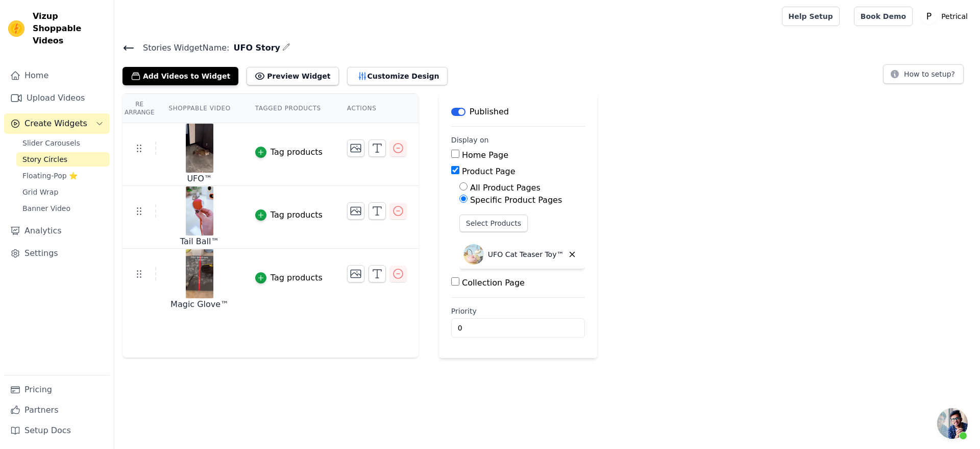 Image resolution: width=980 pixels, height=449 pixels. What do you see at coordinates (181, 76) in the screenshot?
I see `button: Add Videos to Widget` at bounding box center [181, 76].